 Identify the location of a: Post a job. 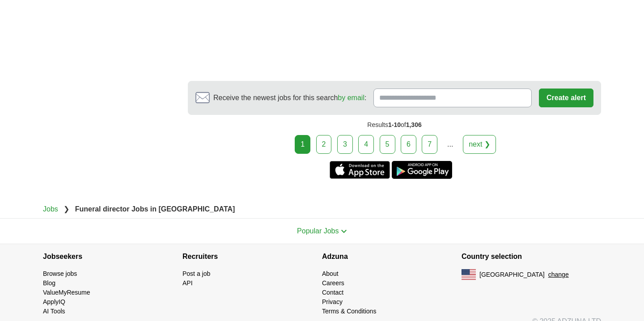
(196, 274).